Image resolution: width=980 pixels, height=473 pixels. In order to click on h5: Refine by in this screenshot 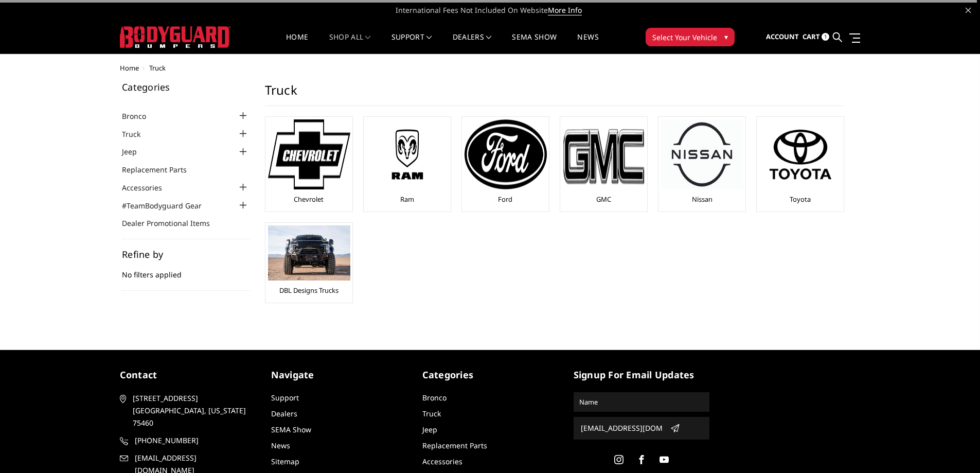, I will do `click(186, 254)`.